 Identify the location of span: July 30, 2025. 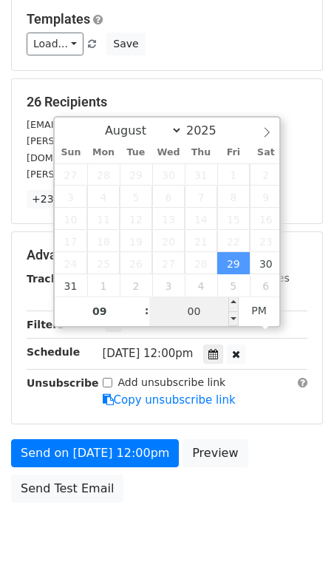
(168, 174).